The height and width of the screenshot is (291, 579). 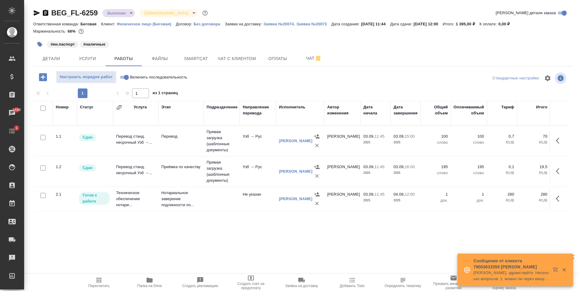 What do you see at coordinates (548, 78) in the screenshot?
I see `span: Настроить таблицу` at bounding box center [548, 78].